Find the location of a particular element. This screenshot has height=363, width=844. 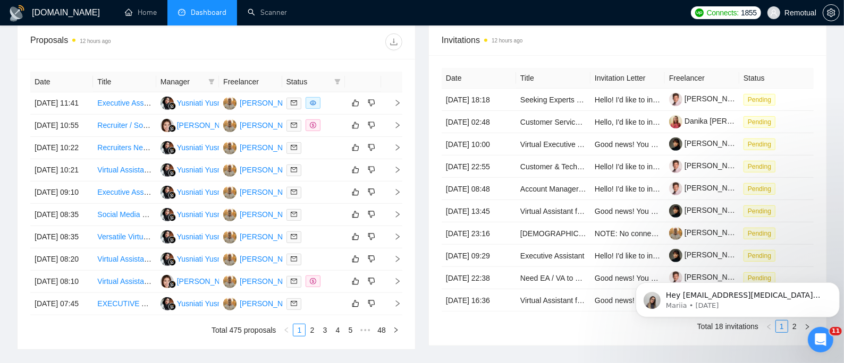

a: Virtual Assistant for Executive Support (Food Company) is located at coordinates (612, 211).